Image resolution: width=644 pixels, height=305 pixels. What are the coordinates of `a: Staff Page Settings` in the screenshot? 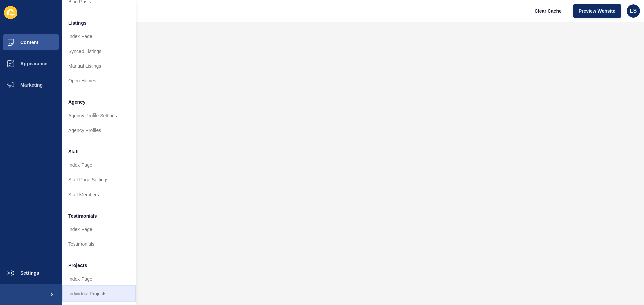 It's located at (99, 180).